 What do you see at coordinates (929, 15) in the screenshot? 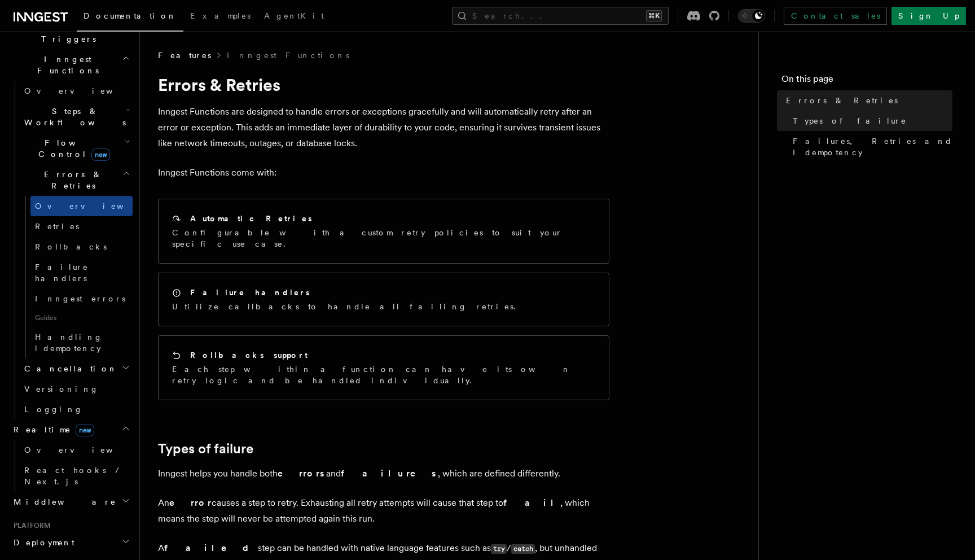
I see `a: Sign Up` at bounding box center [929, 15].